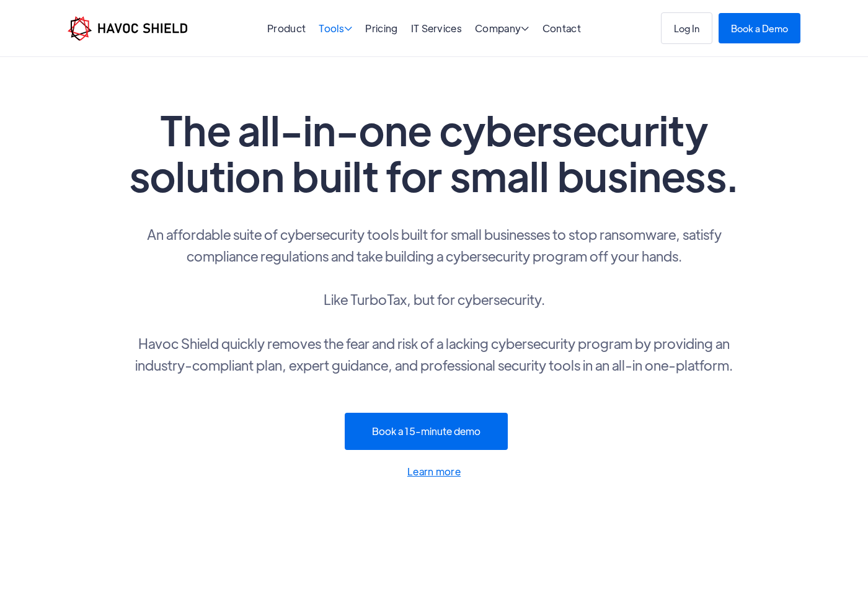 The height and width of the screenshot is (608, 868). Describe the element at coordinates (286, 28) in the screenshot. I see `a: Product` at that location.